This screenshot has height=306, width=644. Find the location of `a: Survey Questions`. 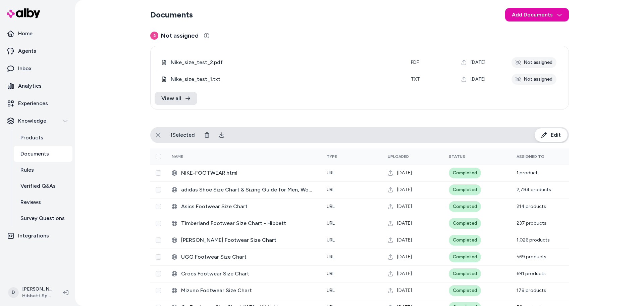

a: Survey Questions is located at coordinates (43, 218).